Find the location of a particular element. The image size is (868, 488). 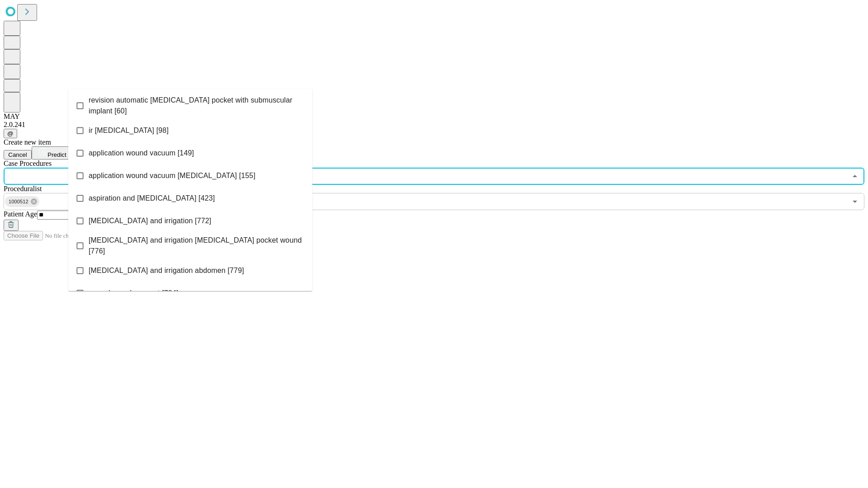

span: Patient Age is located at coordinates (20, 214).